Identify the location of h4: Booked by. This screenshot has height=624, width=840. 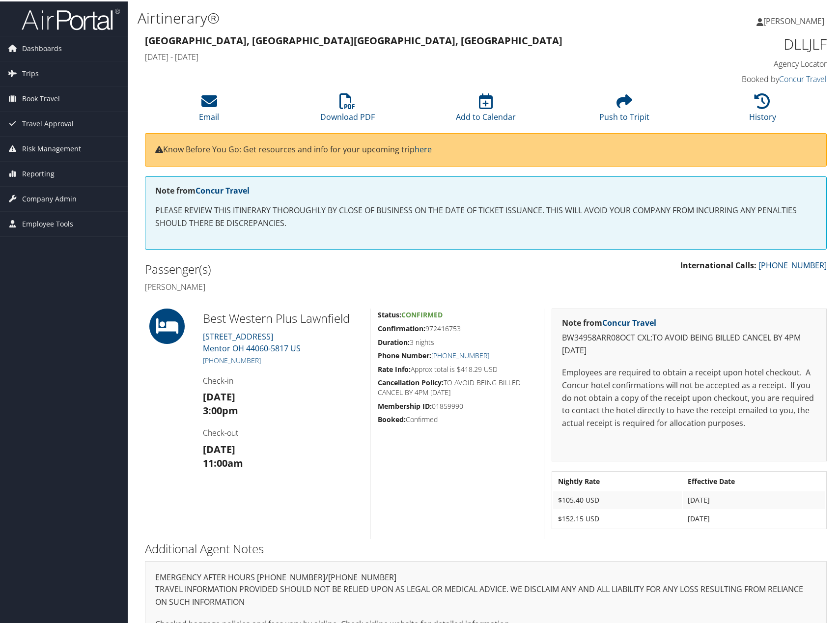
(747, 77).